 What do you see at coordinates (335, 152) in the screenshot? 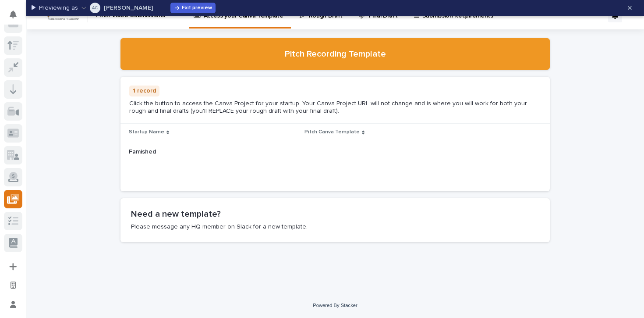
I see `tr: FamishedFamished` at bounding box center [335, 152].